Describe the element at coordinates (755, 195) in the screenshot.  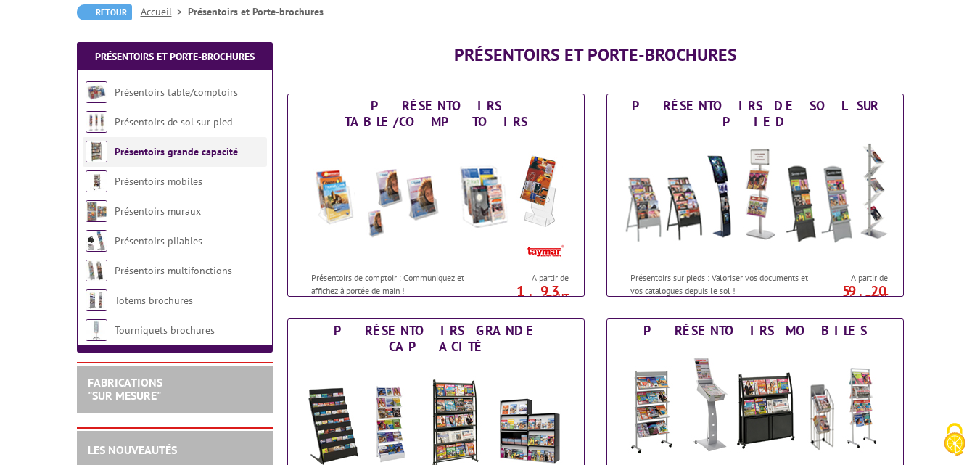
I see `a: Présentoirs de sol sur pied Présentoirs de sol sur pied Présentoirs sur pieds : Valoriser vos doc...` at that location.